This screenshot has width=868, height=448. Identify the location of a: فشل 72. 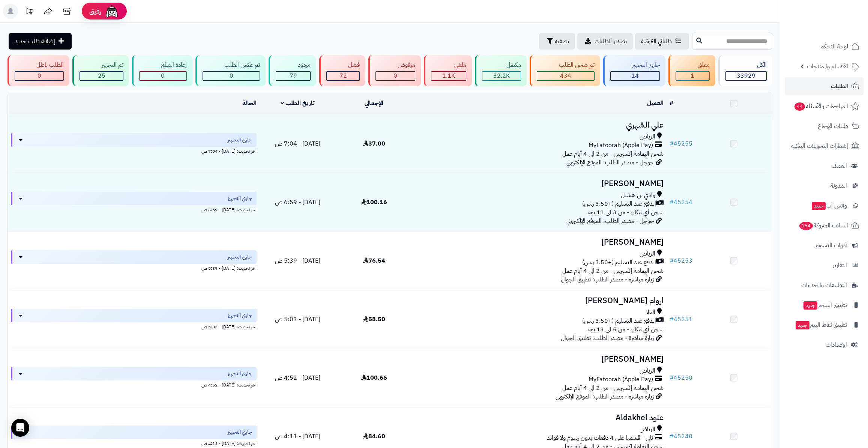
(342, 71).